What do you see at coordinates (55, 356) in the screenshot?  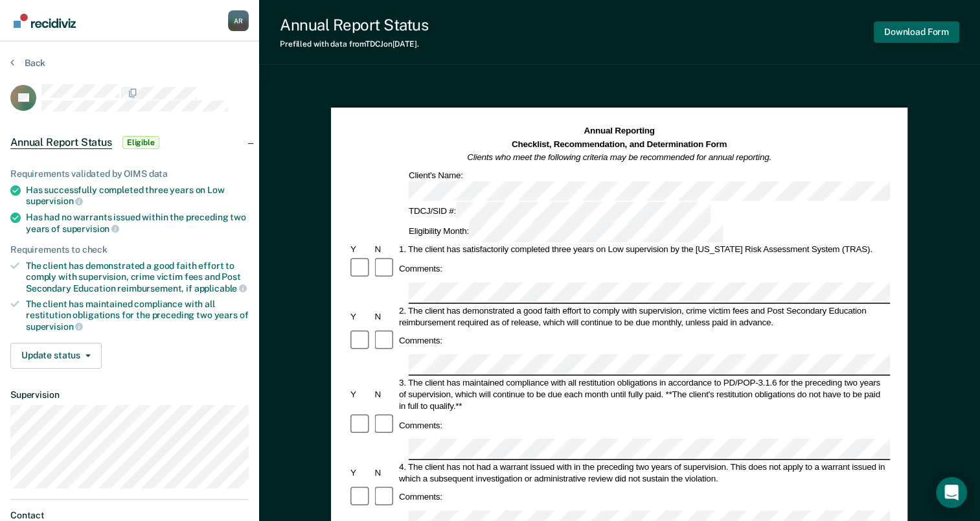 I see `button: Update status` at bounding box center [55, 356].